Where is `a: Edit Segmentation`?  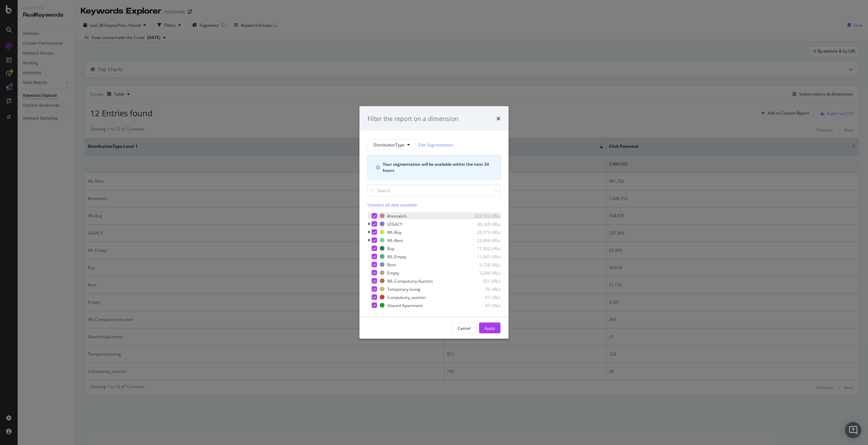 a: Edit Segmentation is located at coordinates (435, 145).